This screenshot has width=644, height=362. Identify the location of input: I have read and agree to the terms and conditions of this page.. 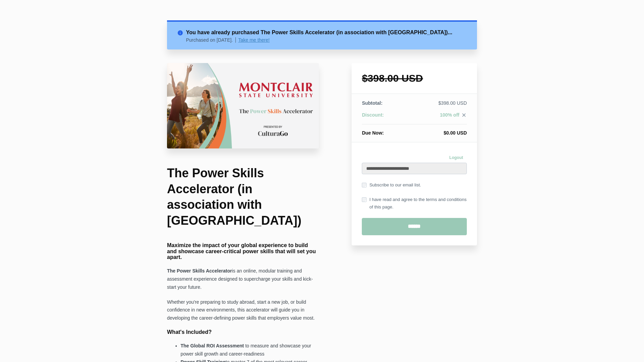
(364, 199).